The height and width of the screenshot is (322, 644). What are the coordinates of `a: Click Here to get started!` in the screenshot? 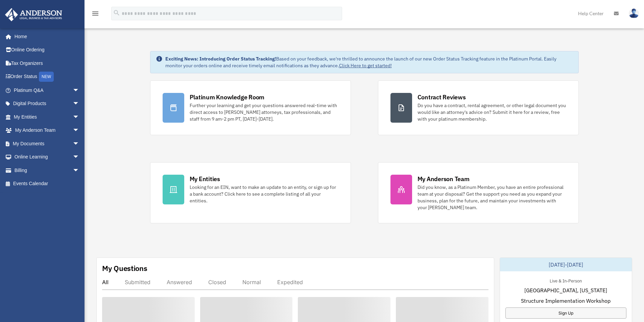 It's located at (365, 66).